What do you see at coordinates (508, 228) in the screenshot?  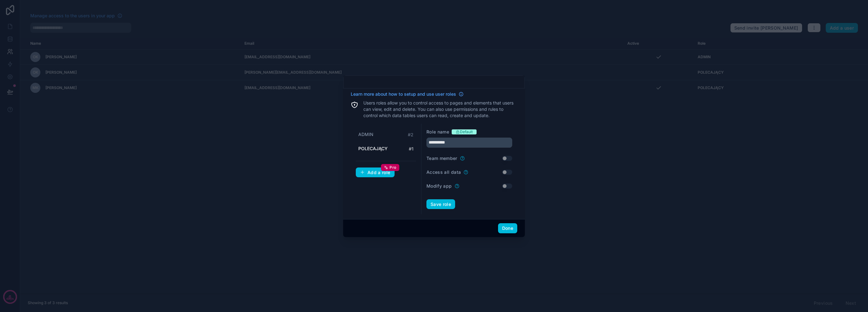 I see `button: Done` at bounding box center [508, 228].